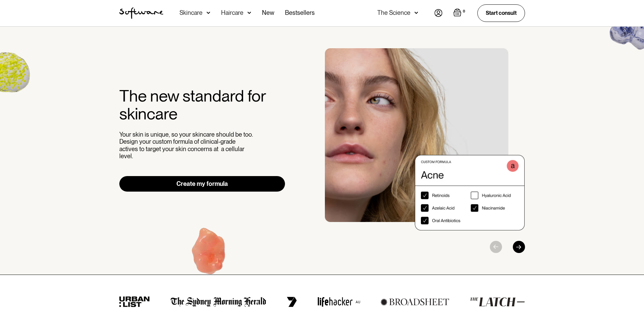 The width and height of the screenshot is (644, 310). I want to click on a: Create my formula, so click(202, 184).